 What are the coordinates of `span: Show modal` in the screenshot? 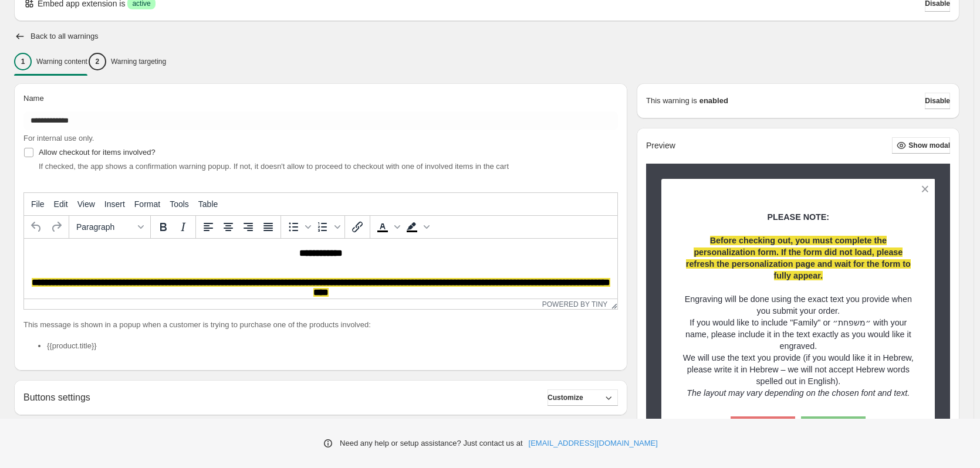 It's located at (929, 146).